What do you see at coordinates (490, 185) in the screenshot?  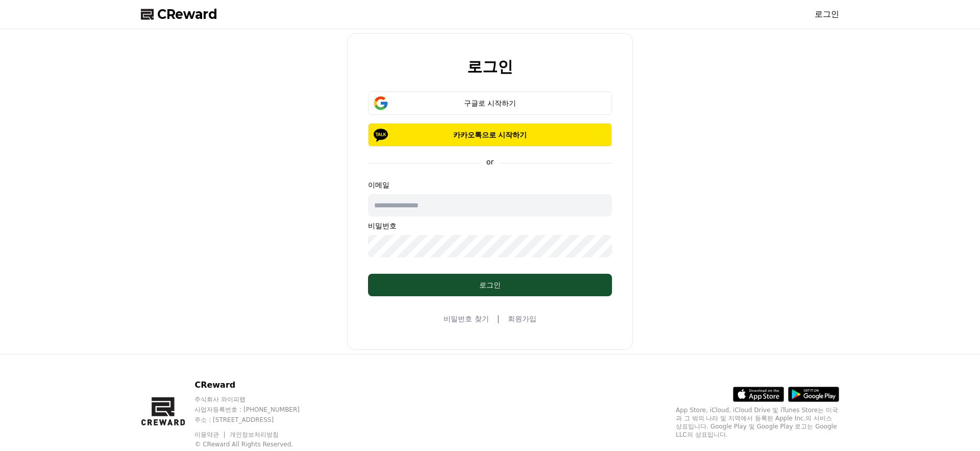 I see `p: 이메일` at bounding box center [490, 185].